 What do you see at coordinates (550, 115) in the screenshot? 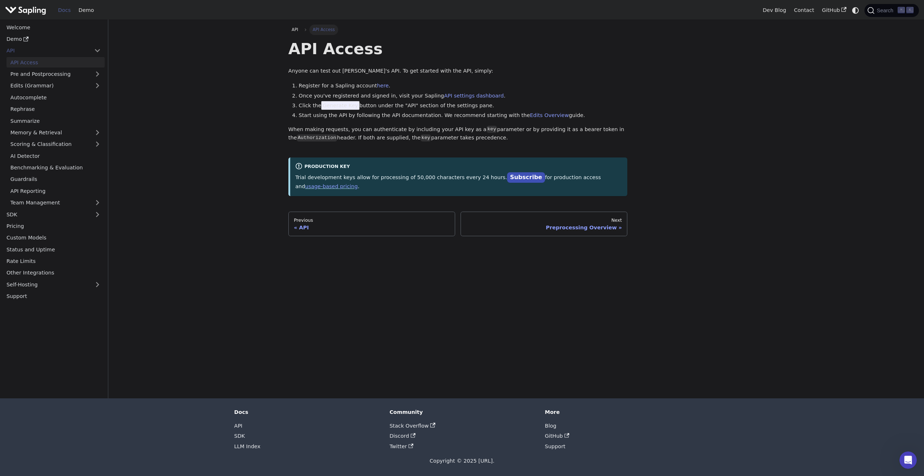
I see `a: Edits Overview` at bounding box center [550, 115].